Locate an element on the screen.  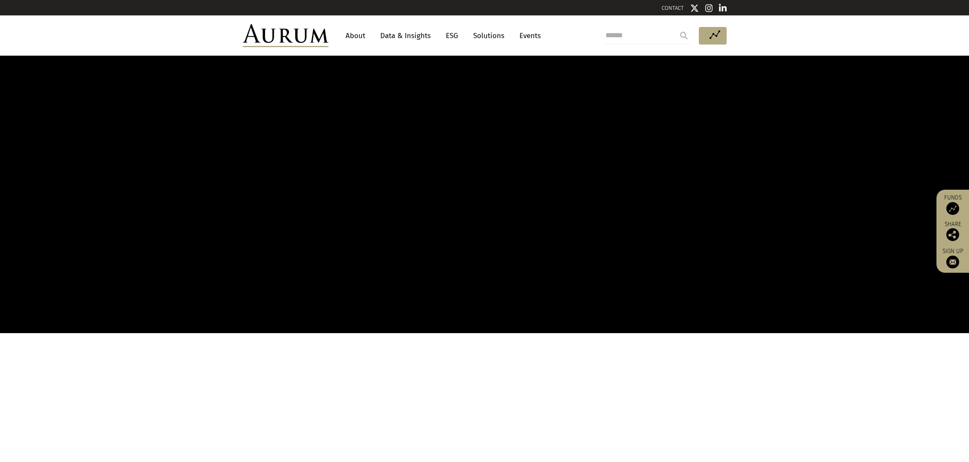
input: Submit is located at coordinates (684, 36).